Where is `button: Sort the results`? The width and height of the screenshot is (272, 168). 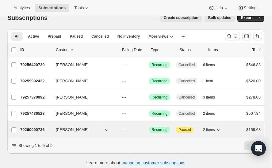 button: Sort the results is located at coordinates (258, 36).